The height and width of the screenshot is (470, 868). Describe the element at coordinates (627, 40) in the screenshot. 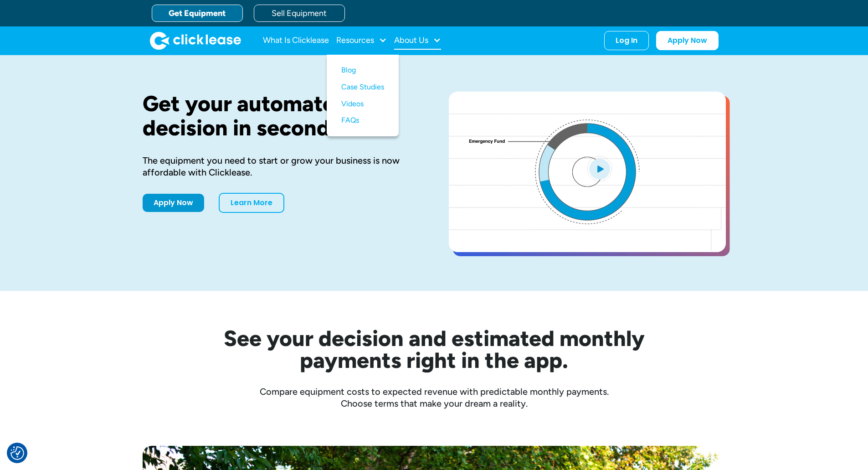

I see `div: Log In` at that location.